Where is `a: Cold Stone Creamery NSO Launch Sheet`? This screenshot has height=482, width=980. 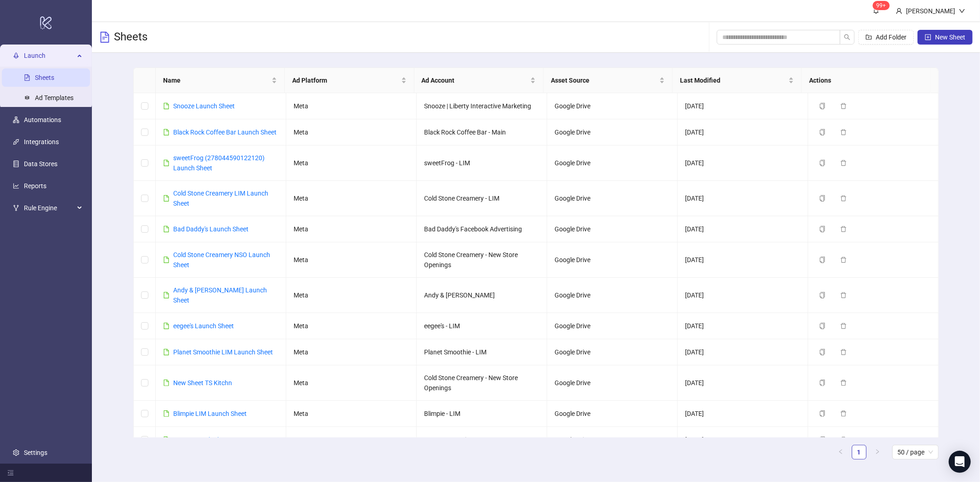
a: Cold Stone Creamery NSO Launch Sheet is located at coordinates (221, 260).